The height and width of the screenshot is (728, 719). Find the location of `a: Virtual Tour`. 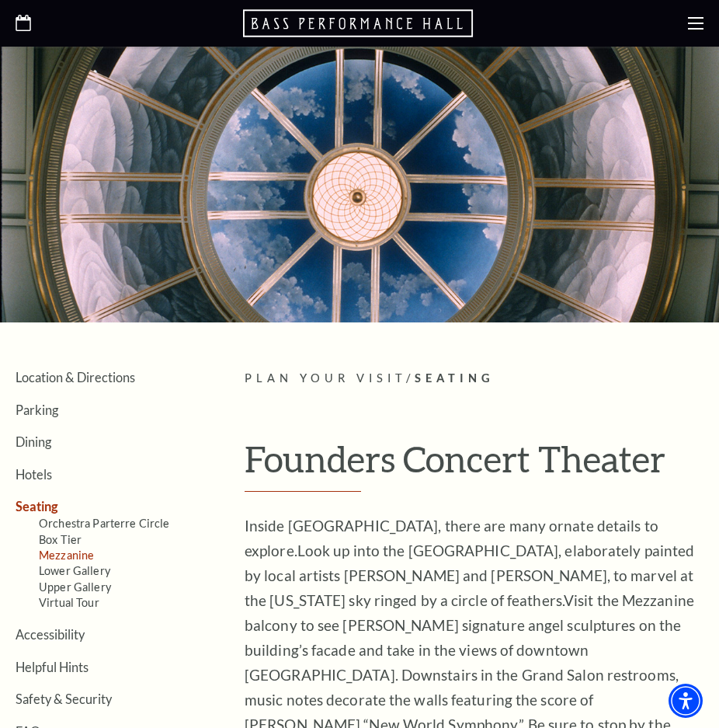

a: Virtual Tour is located at coordinates (69, 602).